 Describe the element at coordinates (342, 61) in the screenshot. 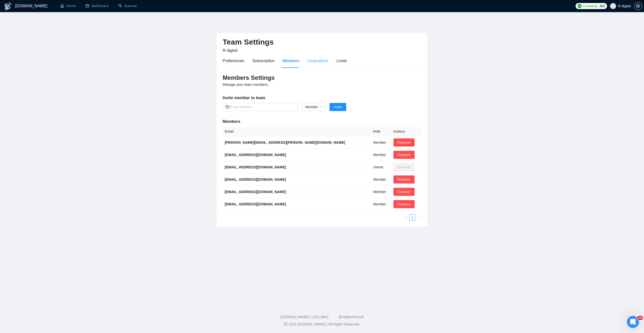

I see `div: Limits` at that location.